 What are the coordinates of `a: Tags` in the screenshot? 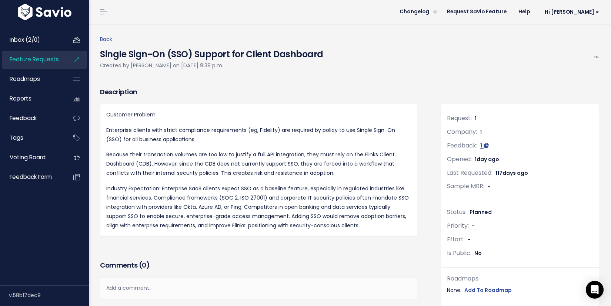 It's located at (31, 138).